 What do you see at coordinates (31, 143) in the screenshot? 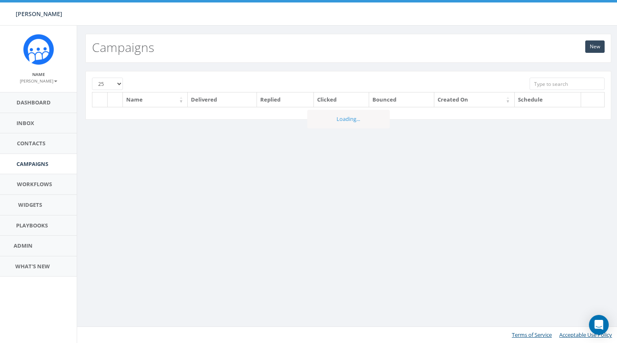
I see `span: Contacts` at bounding box center [31, 143].